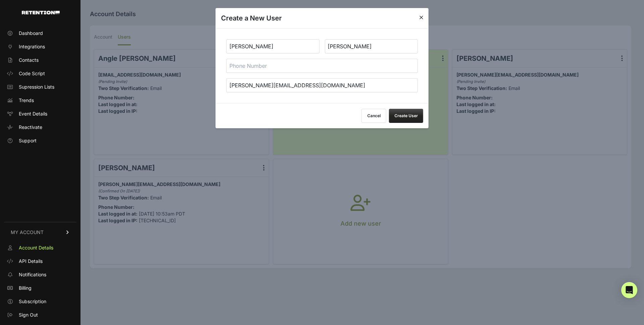  I want to click on button: Create User, so click(406, 116).